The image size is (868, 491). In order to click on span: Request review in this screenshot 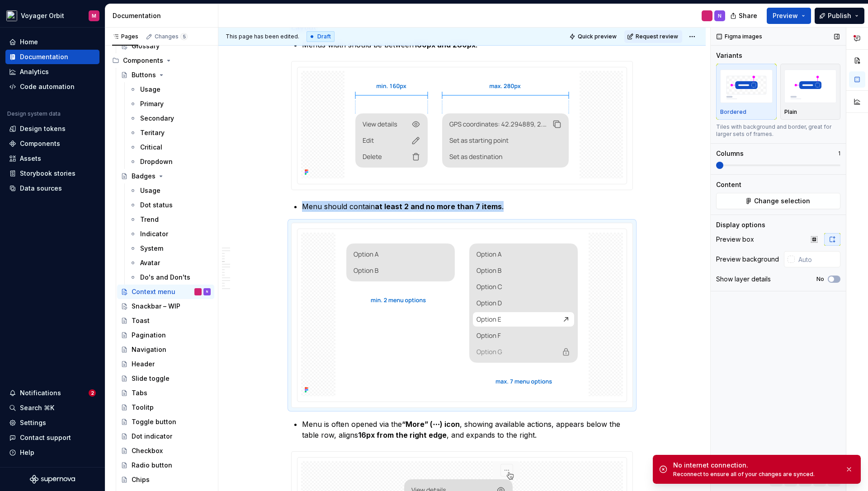, I will do `click(656, 37)`.